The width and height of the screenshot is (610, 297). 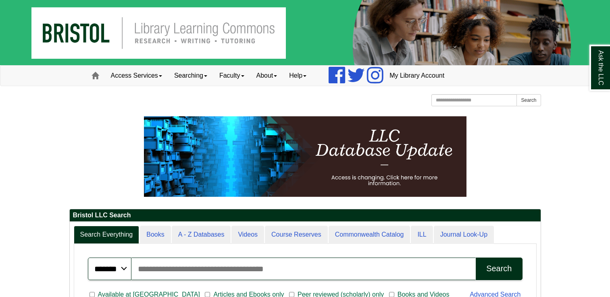 What do you see at coordinates (267, 76) in the screenshot?
I see `a: About` at bounding box center [267, 76].